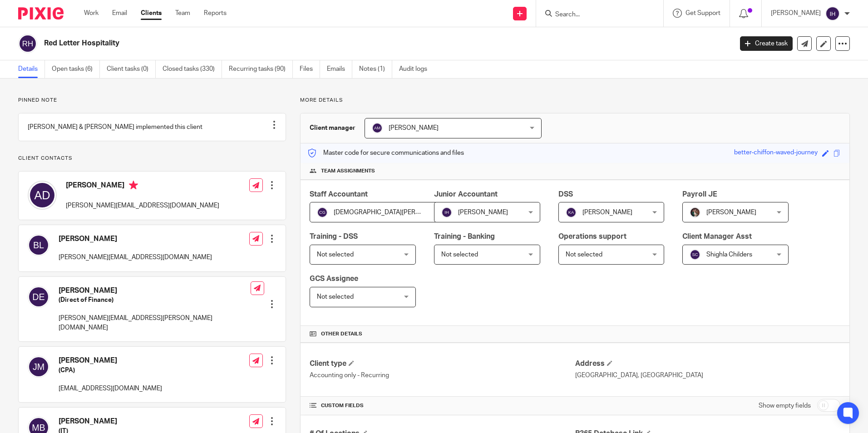 This screenshot has height=433, width=868. I want to click on a: Emails, so click(340, 69).